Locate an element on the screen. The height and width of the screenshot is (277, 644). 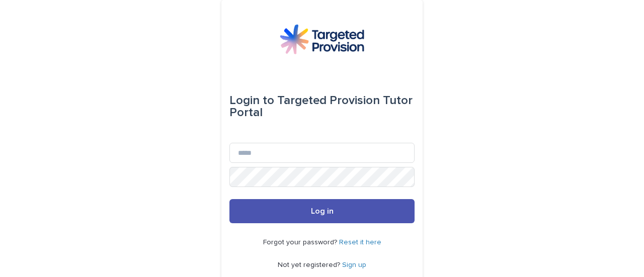
img: M5nRWzHhSzIhMunXDL62 is located at coordinates (322, 39).